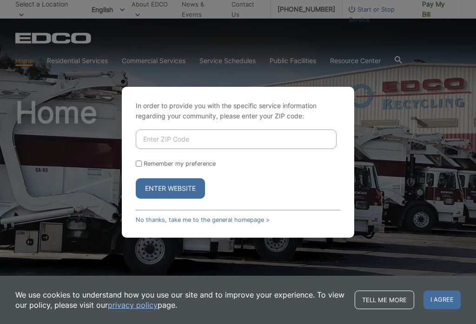 The image size is (476, 324). Describe the element at coordinates (238, 111) in the screenshot. I see `p: In order to provide you with the specific service information regarding your community, please en...` at that location.